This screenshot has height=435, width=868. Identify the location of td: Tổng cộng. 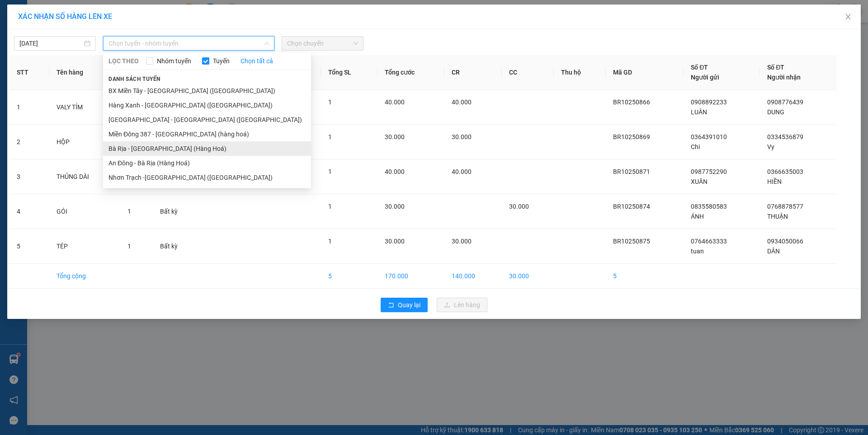
(85, 276).